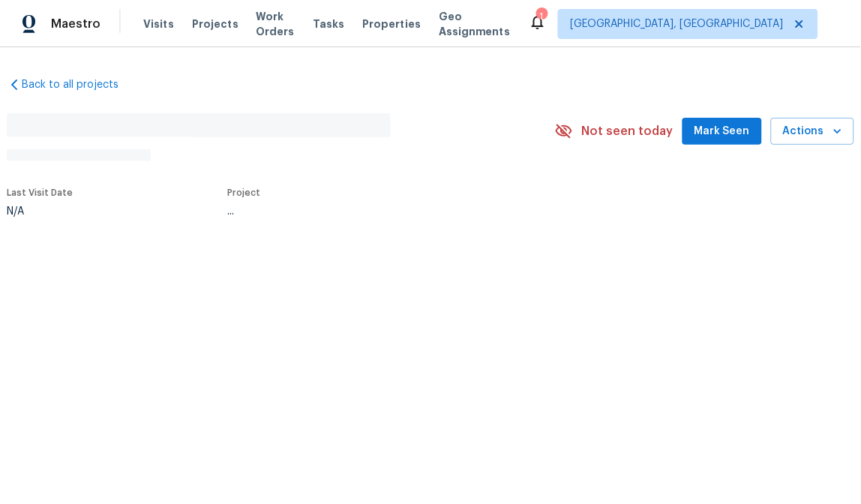 The height and width of the screenshot is (504, 861). What do you see at coordinates (75, 24) in the screenshot?
I see `span: Maestro` at bounding box center [75, 24].